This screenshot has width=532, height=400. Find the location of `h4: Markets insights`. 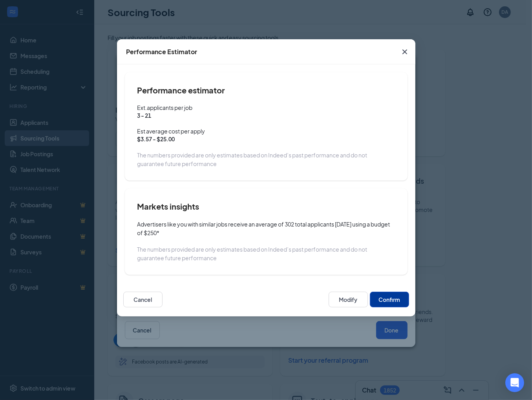

h4: Markets insights is located at coordinates (266, 206).